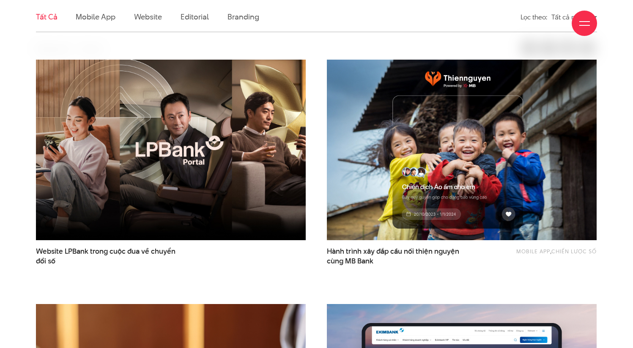  I want to click on img: LPBank portal, so click(171, 150).